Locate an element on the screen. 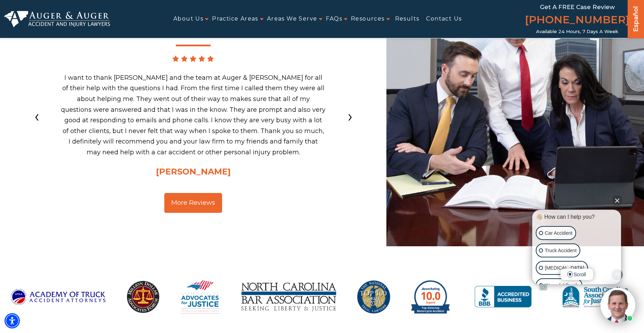 The height and width of the screenshot is (333, 644). a: Results is located at coordinates (408, 19).